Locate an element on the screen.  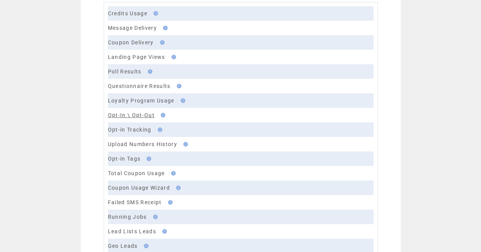
a: Message Delivery is located at coordinates (132, 28).